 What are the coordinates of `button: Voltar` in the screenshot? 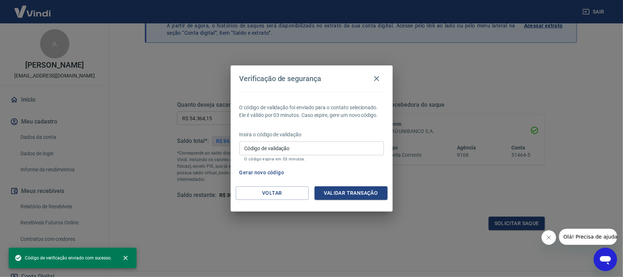 It's located at (272, 193).